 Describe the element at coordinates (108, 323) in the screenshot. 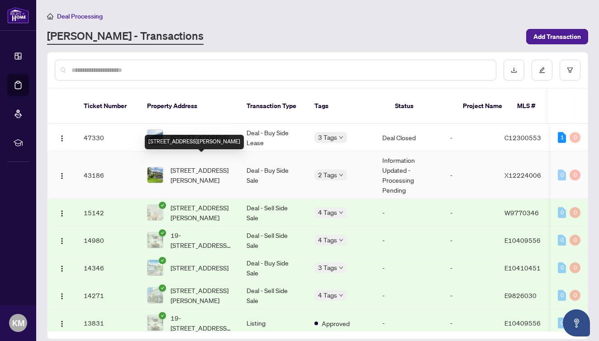

I see `td: 13831` at that location.